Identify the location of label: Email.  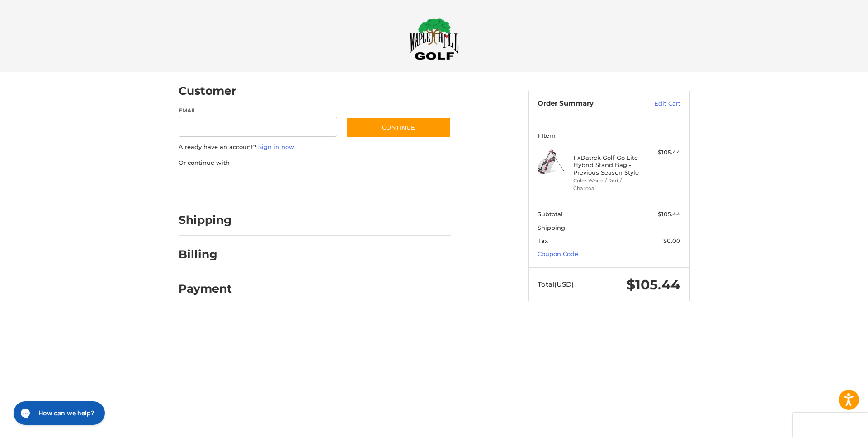
(259, 110).